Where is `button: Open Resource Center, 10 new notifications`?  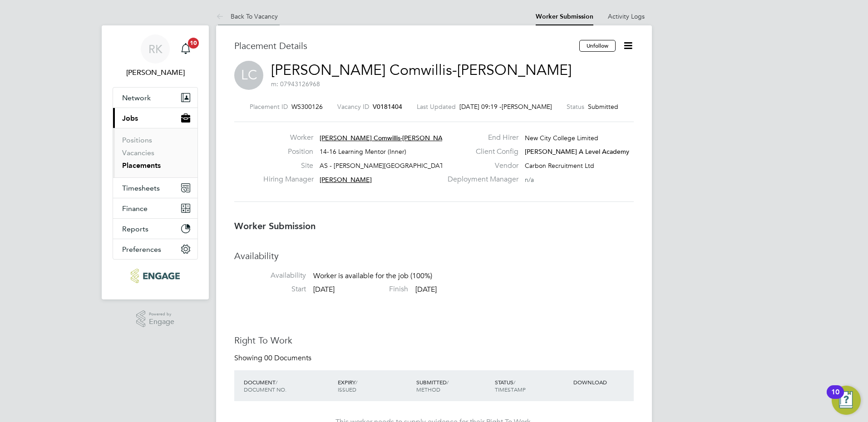
button: Open Resource Center, 10 new notifications is located at coordinates (846, 400).